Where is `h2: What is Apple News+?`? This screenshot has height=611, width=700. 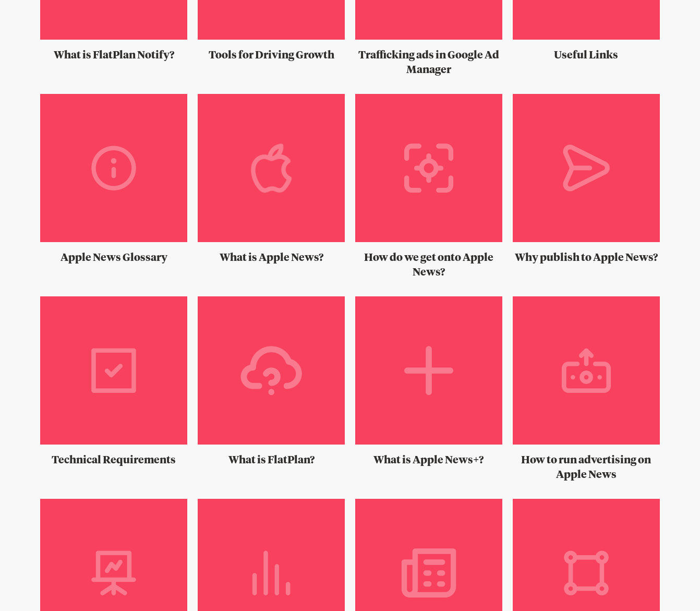 h2: What is Apple News+? is located at coordinates (429, 461).